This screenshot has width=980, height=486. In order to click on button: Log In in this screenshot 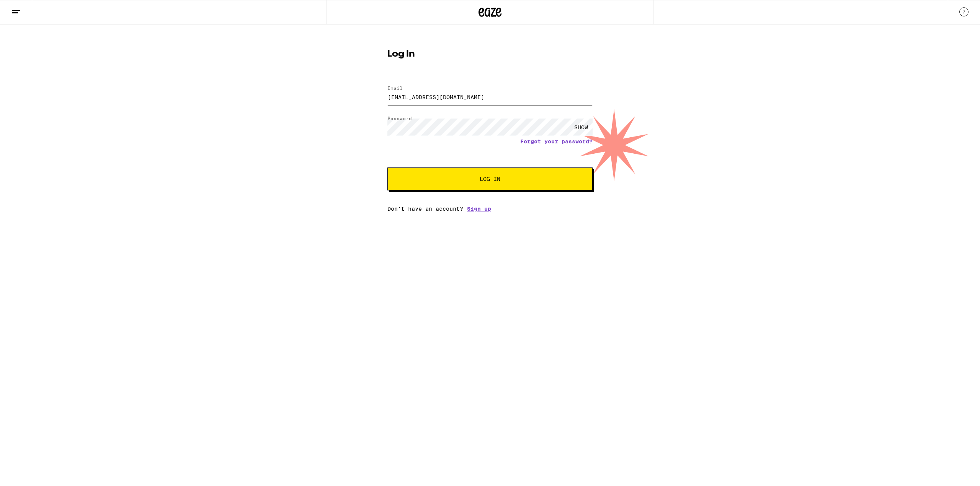, I will do `click(490, 179)`.